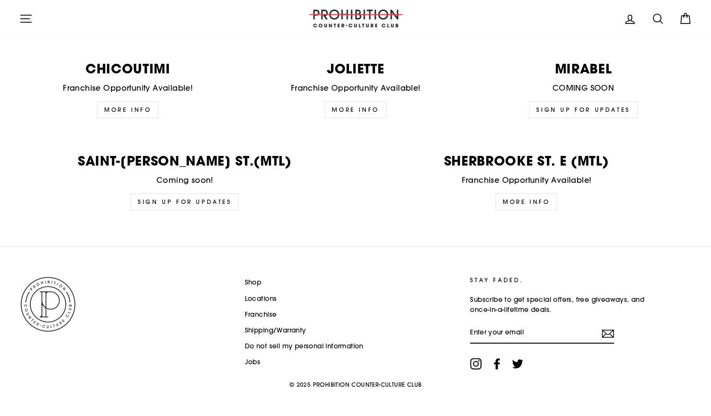 The width and height of the screenshot is (711, 416). Describe the element at coordinates (542, 333) in the screenshot. I see `input: Enter your email` at that location.